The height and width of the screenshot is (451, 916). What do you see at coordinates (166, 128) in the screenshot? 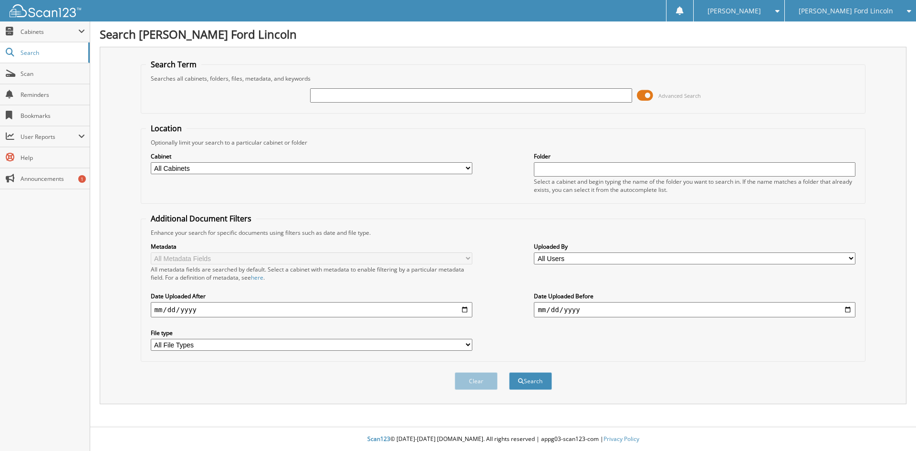
I see `legend: Location` at bounding box center [166, 128].